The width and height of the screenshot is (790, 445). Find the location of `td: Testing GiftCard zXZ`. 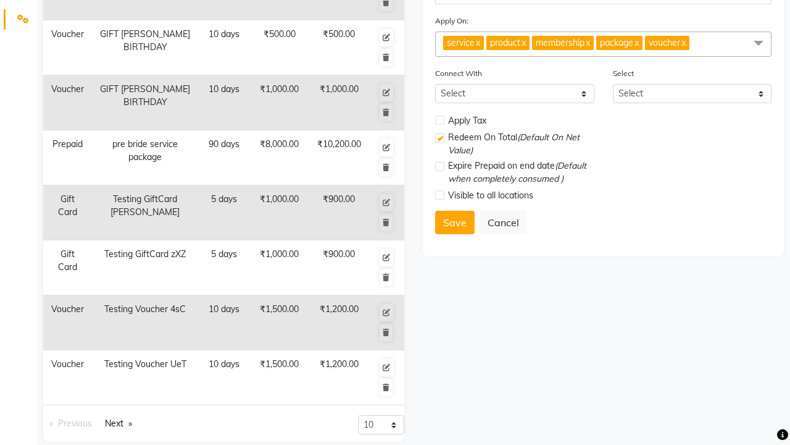

td: Testing GiftCard zXZ is located at coordinates (145, 267).